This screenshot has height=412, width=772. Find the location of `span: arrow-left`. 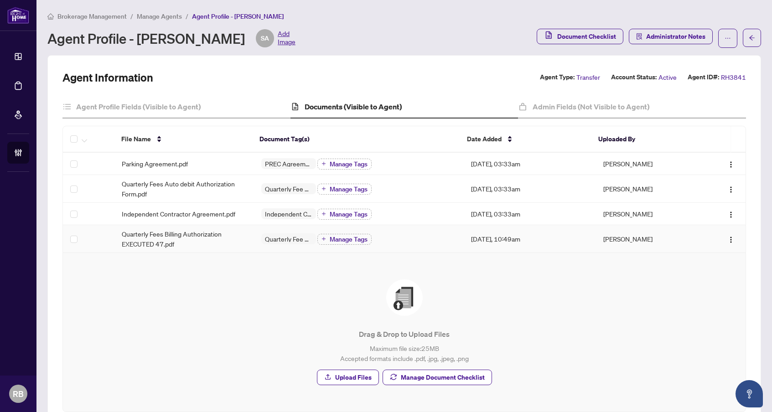

span: arrow-left is located at coordinates (752, 38).